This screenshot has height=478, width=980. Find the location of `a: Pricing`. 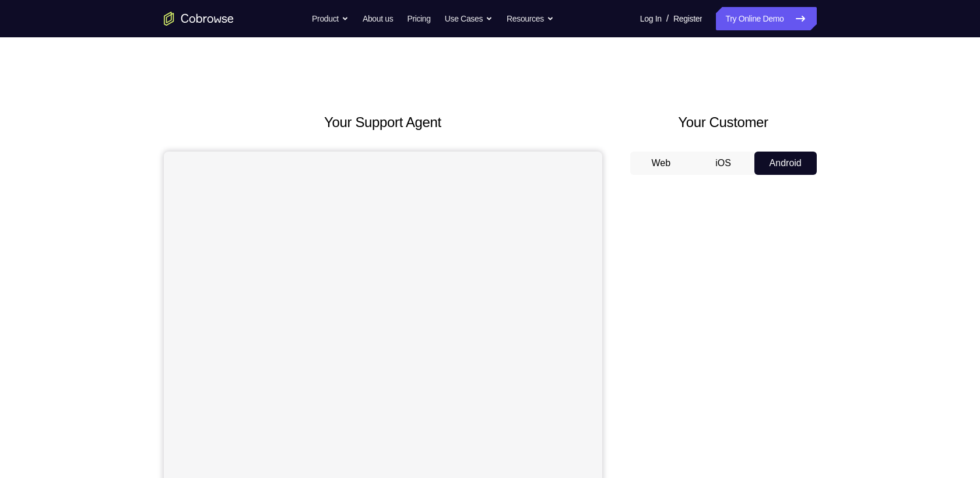

a: Pricing is located at coordinates (419, 18).